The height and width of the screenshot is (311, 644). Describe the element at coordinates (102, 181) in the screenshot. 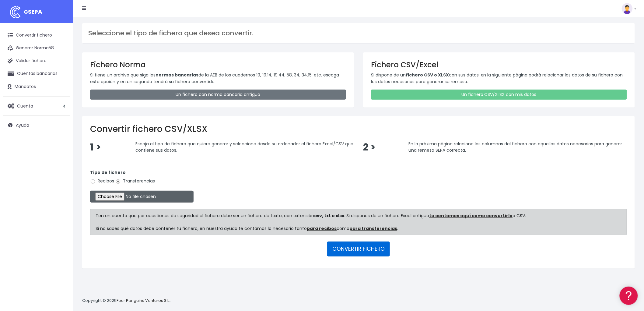

I see `label: Recibos` at that location.